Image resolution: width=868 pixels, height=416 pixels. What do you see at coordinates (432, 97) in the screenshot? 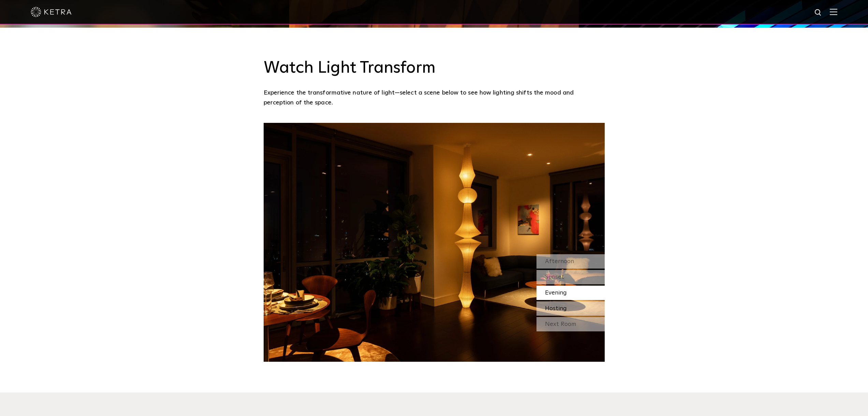
I see `p: Experience the transformative nature of light—select a scene below to see how lighting shifts the...` at bounding box center [432, 97].